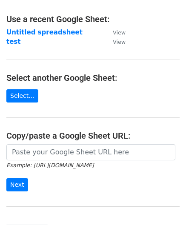  Describe the element at coordinates (91, 153) in the screenshot. I see `input: Paste your Google Sheet URL here` at that location.